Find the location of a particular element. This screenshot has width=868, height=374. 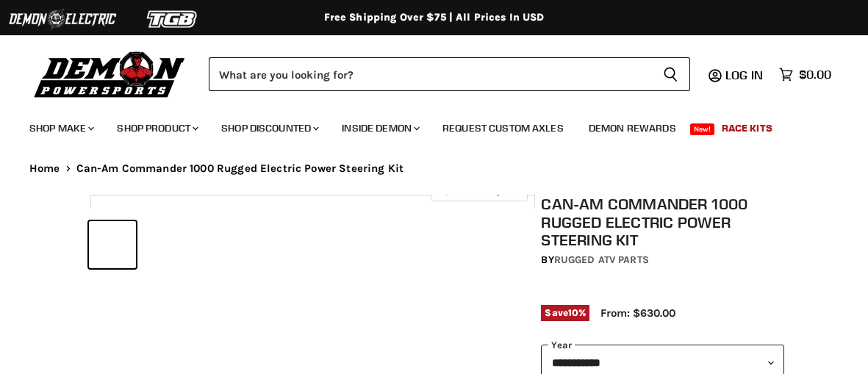

ul: Main menu is located at coordinates (422, 125).